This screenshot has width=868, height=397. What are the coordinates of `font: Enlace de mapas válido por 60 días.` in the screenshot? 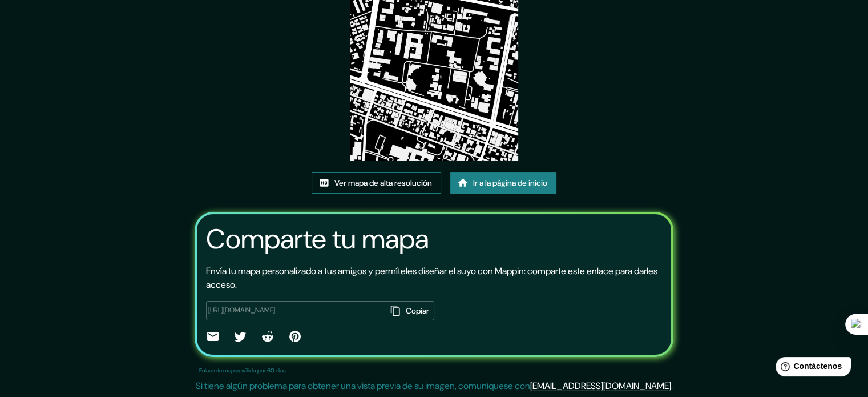 It's located at (243, 370).